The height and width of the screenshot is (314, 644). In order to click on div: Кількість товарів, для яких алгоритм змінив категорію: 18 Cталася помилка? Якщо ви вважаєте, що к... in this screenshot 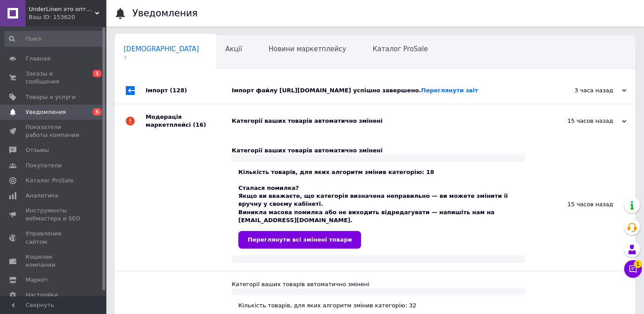, I will do `click(378, 208)`.